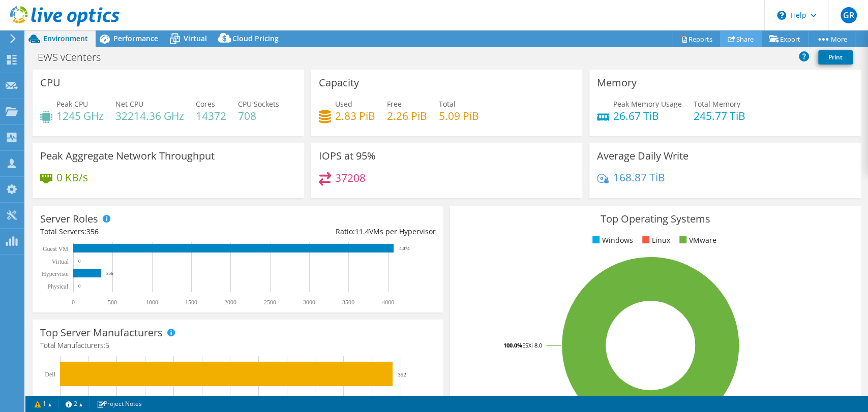 The height and width of the screenshot is (412, 868). Describe the element at coordinates (393, 103) in the screenshot. I see `span: Free` at that location.